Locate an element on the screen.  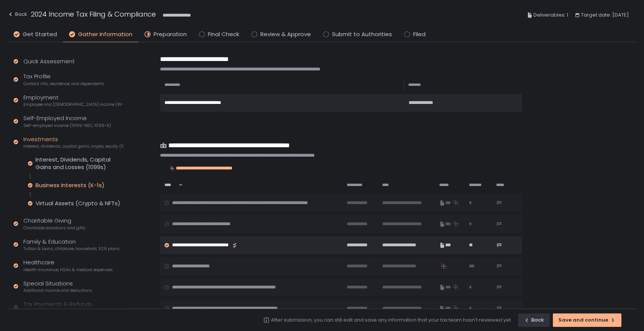
div: Charitable Giving is located at coordinates (54, 224).